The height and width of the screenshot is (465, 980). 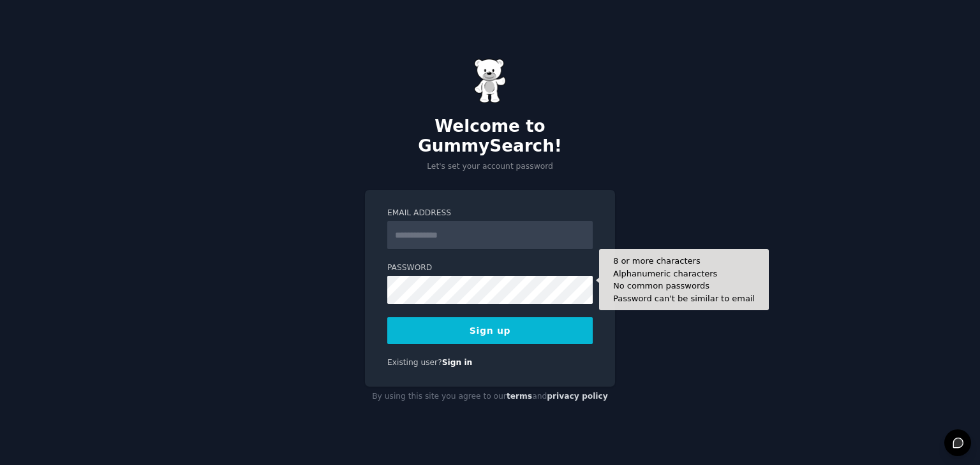 I want to click on span: Existing user?, so click(x=415, y=363).